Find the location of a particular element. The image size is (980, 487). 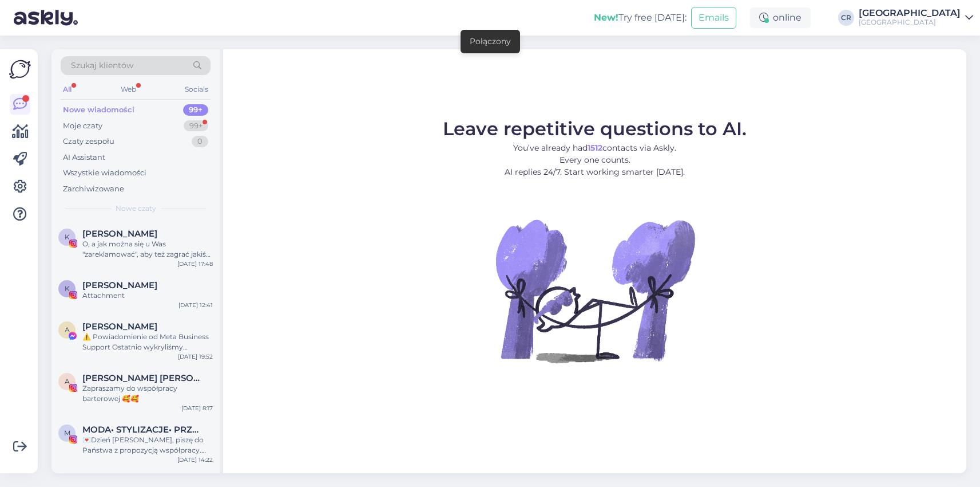

div: 0 is located at coordinates (200, 142).